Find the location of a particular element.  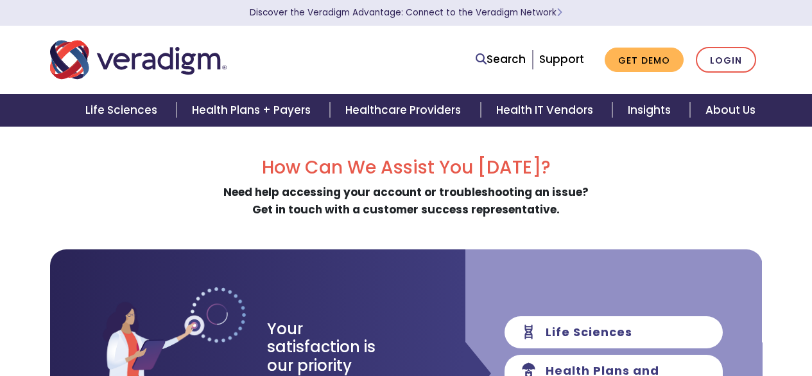

strong: Need help accessing your account or troubleshooting an issue? Get in touch with a customer succes... is located at coordinates (406, 200).